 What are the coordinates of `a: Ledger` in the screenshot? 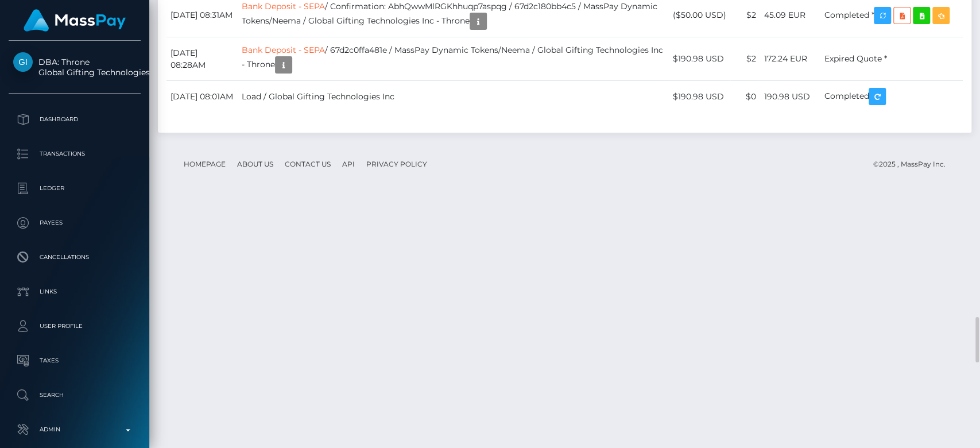 It's located at (75, 188).